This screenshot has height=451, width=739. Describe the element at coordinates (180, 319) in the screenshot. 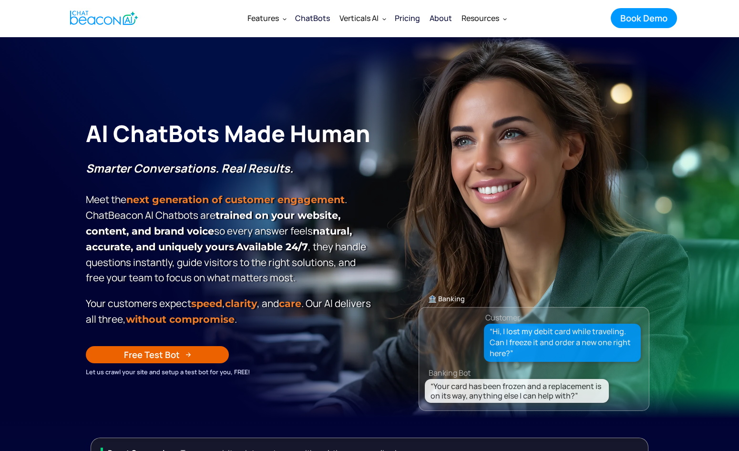

I see `span: without compromise` at that location.